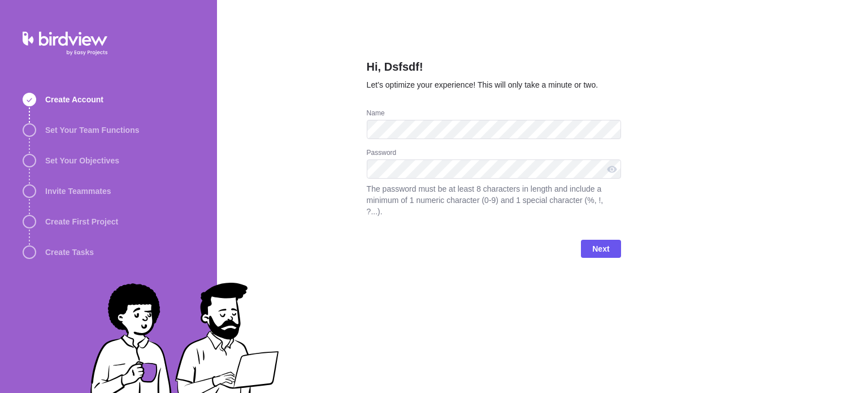 The height and width of the screenshot is (393, 868). What do you see at coordinates (493, 154) in the screenshot?
I see `div: Password` at bounding box center [493, 154].